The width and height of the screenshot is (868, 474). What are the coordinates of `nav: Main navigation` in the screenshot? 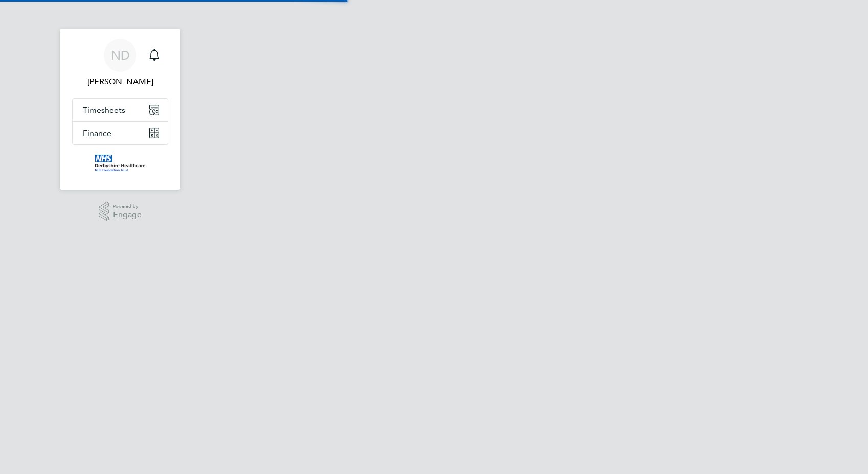 It's located at (120, 109).